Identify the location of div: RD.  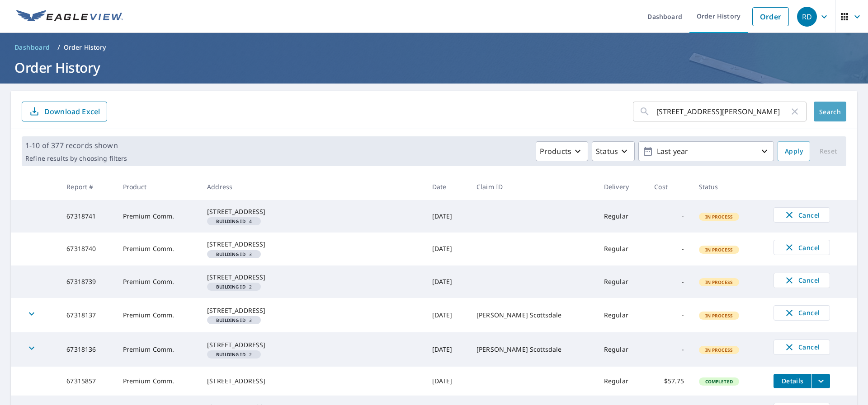
(807, 17).